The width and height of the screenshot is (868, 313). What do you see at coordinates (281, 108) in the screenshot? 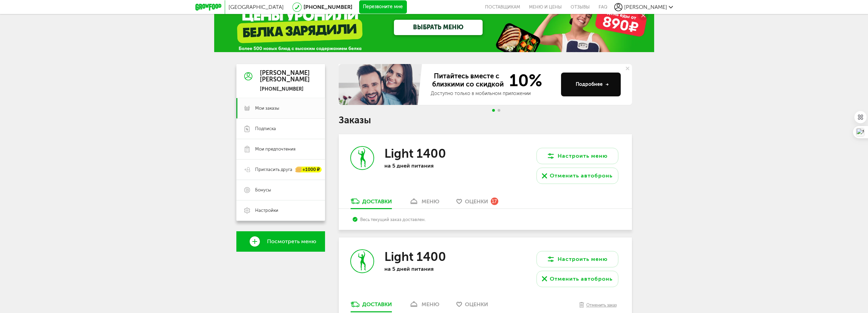
I see `a: Мои заказы` at bounding box center [281, 108].